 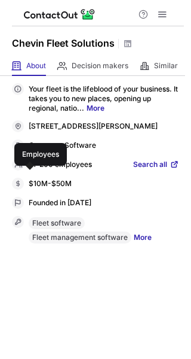 I want to click on div: Fleet management software, so click(x=80, y=237).